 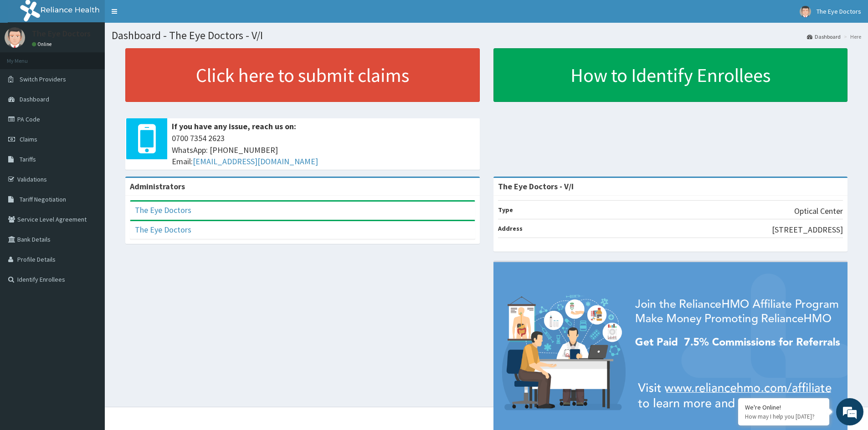 I want to click on a: Click here to submit claims, so click(x=303, y=75).